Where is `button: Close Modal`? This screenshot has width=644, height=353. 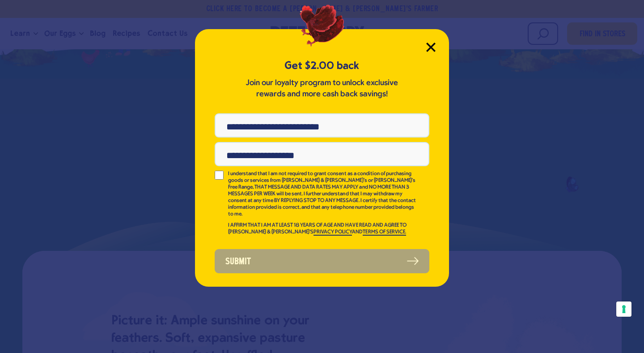 button: Close Modal is located at coordinates (430, 47).